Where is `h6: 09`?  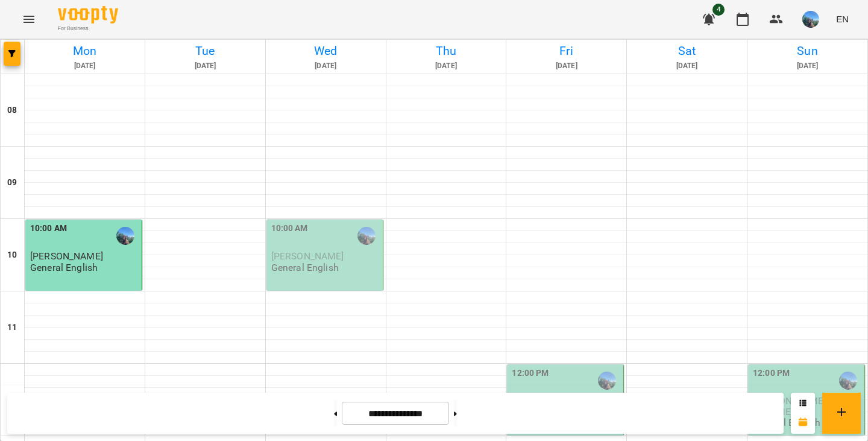
h6: 09 is located at coordinates (12, 182).